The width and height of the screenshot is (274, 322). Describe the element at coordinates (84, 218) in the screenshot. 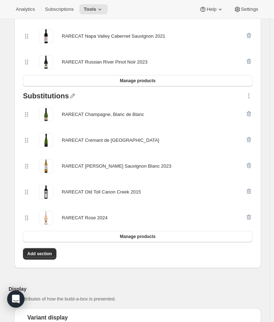

I see `div: RARECAT Rose 2024` at that location.